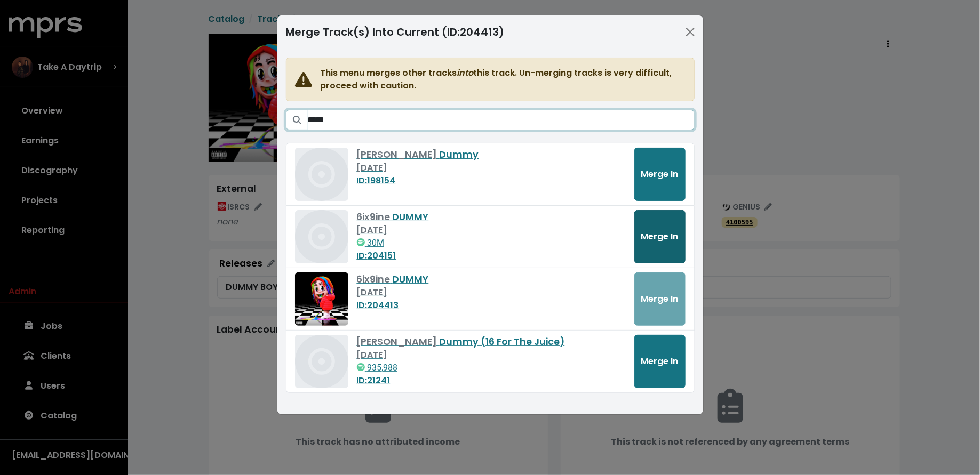 Image resolution: width=980 pixels, height=475 pixels. What do you see at coordinates (491, 154) in the screenshot?
I see `div: Dummy` at bounding box center [491, 154].